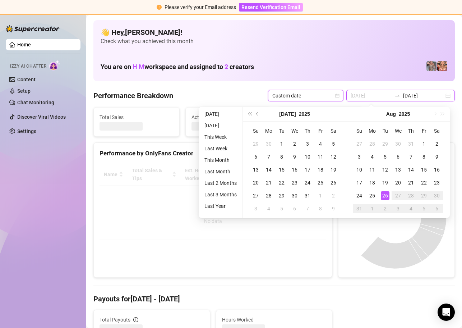  What do you see at coordinates (371, 96) in the screenshot?
I see `input: Start date` at bounding box center [371, 96].